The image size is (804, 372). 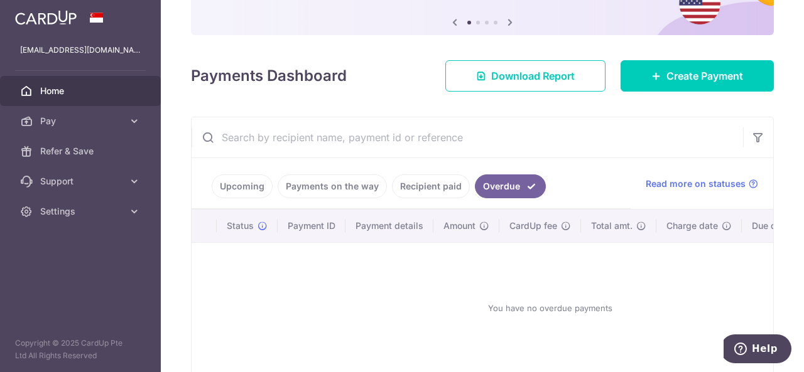 I want to click on span: Home, so click(x=82, y=91).